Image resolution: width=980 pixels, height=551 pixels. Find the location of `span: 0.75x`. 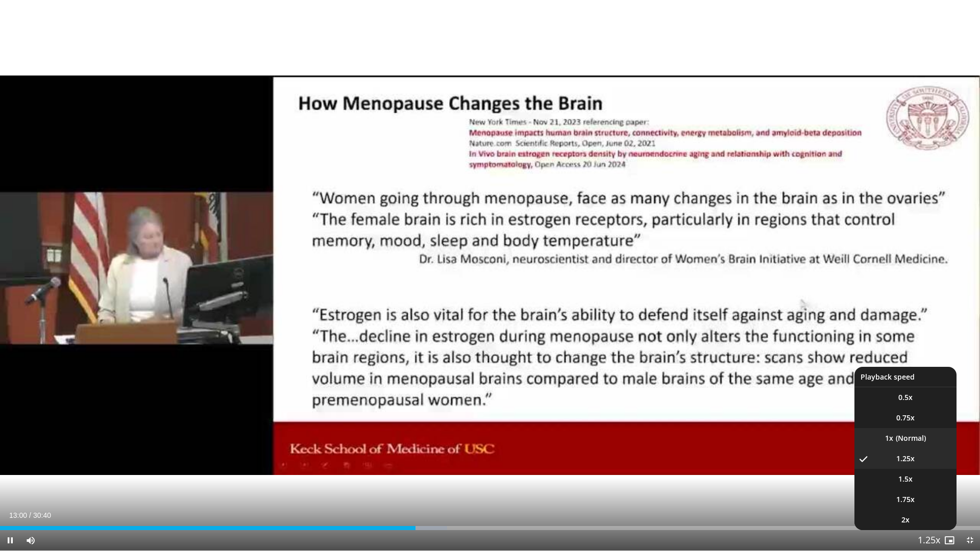

span: 0.75x is located at coordinates (905, 418).